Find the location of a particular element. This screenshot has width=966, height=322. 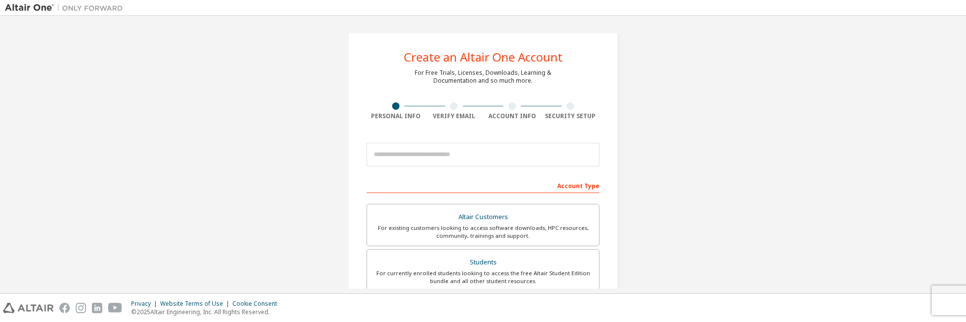

div: Account Info is located at coordinates (512, 116).